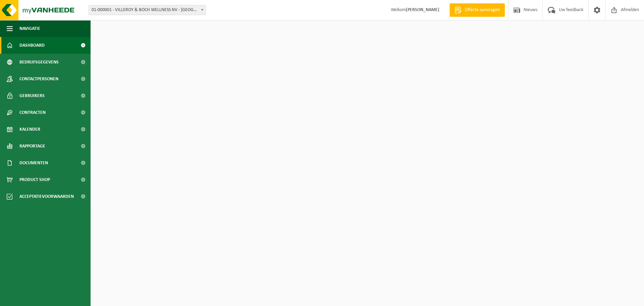 This screenshot has height=306, width=644. I want to click on span: Rapportage, so click(32, 146).